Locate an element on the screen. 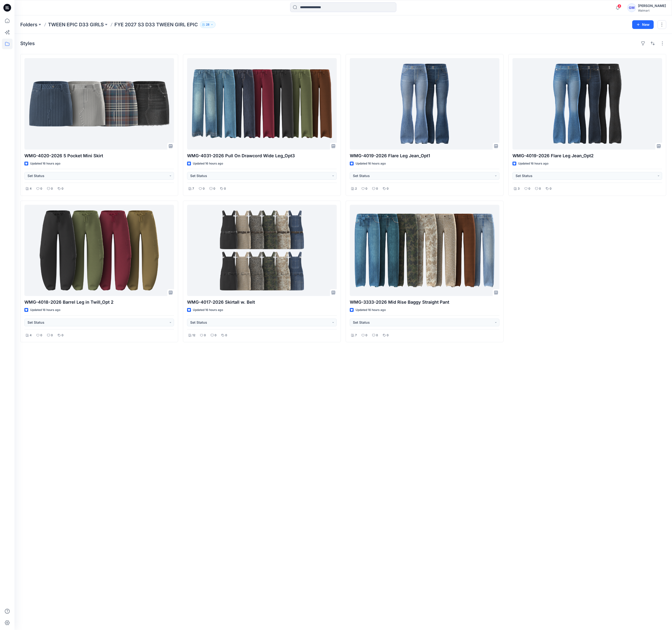  button: New is located at coordinates (643, 25).